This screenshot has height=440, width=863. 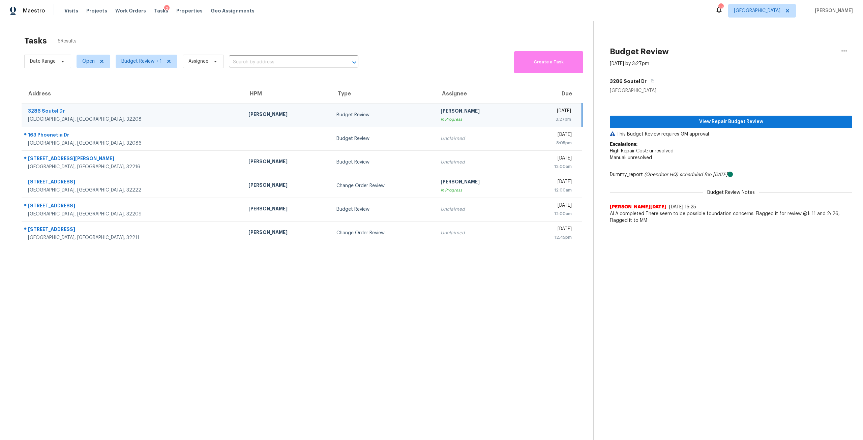 I want to click on span: Projects, so click(x=97, y=11).